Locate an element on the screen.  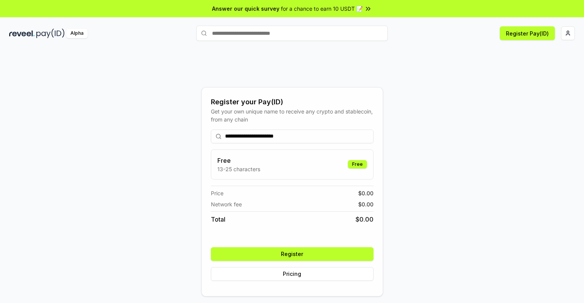
span: Answer our quick survey is located at coordinates (246, 8).